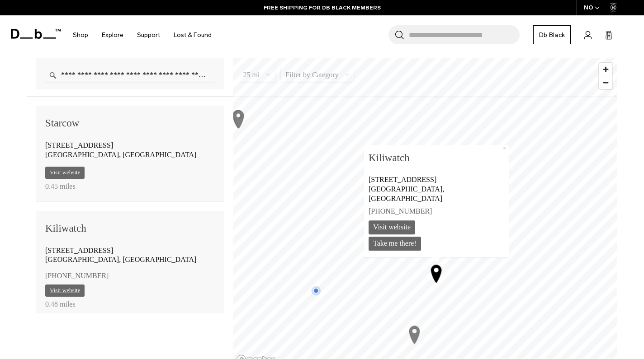 Image resolution: width=644 pixels, height=359 pixels. I want to click on div: 0.48 miles, so click(130, 304).